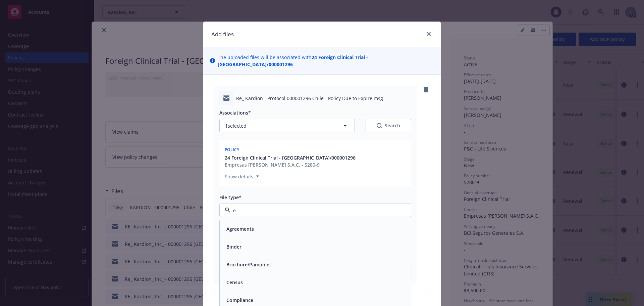 The height and width of the screenshot is (306, 644). What do you see at coordinates (249, 264) in the screenshot?
I see `button: Brochure/Pamphlet` at bounding box center [249, 264].